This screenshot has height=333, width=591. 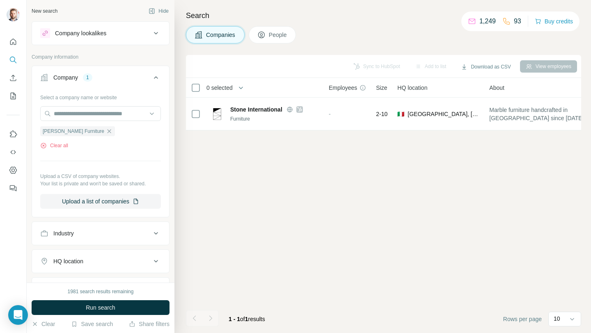 I want to click on button: Clear all, so click(x=54, y=146).